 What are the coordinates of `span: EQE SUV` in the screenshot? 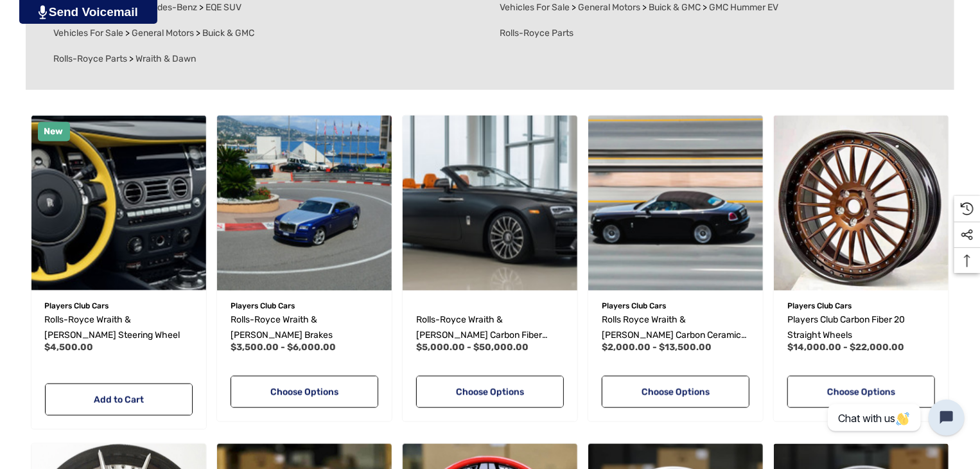 It's located at (223, 7).